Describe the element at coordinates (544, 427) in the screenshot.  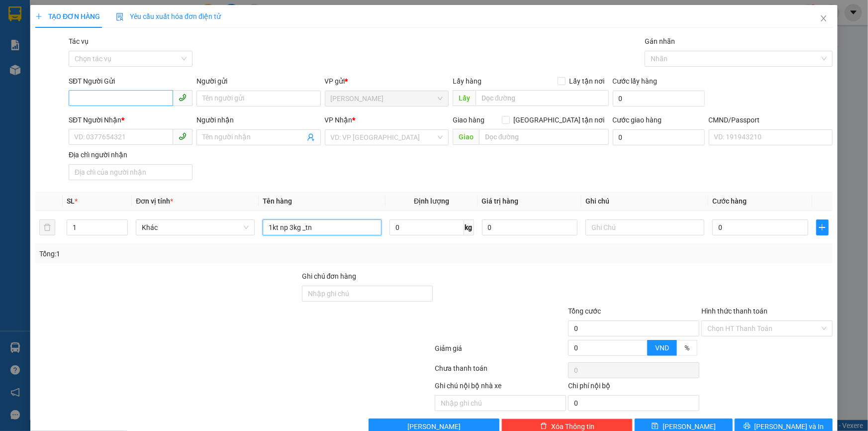
I see `span: delete` at that location.